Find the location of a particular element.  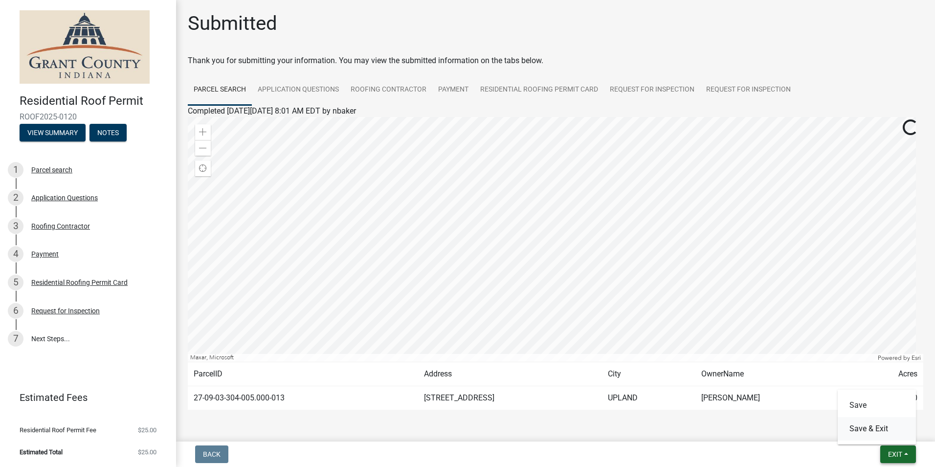

div: Roofing Contractor is located at coordinates (61, 226).